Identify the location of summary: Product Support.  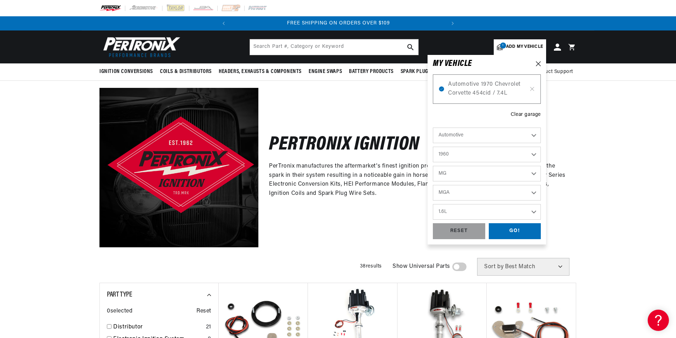
(555, 72).